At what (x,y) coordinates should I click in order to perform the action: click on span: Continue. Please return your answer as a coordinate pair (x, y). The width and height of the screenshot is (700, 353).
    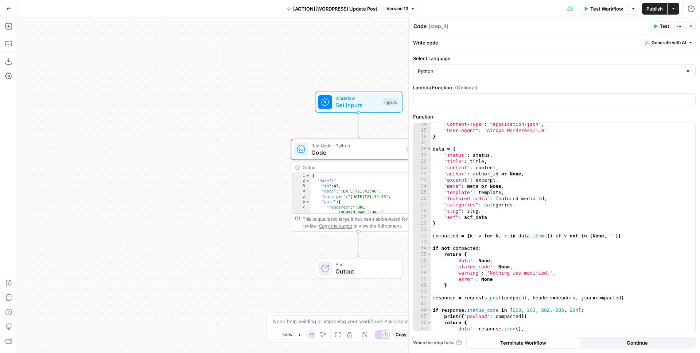
    Looking at the image, I should click on (637, 343).